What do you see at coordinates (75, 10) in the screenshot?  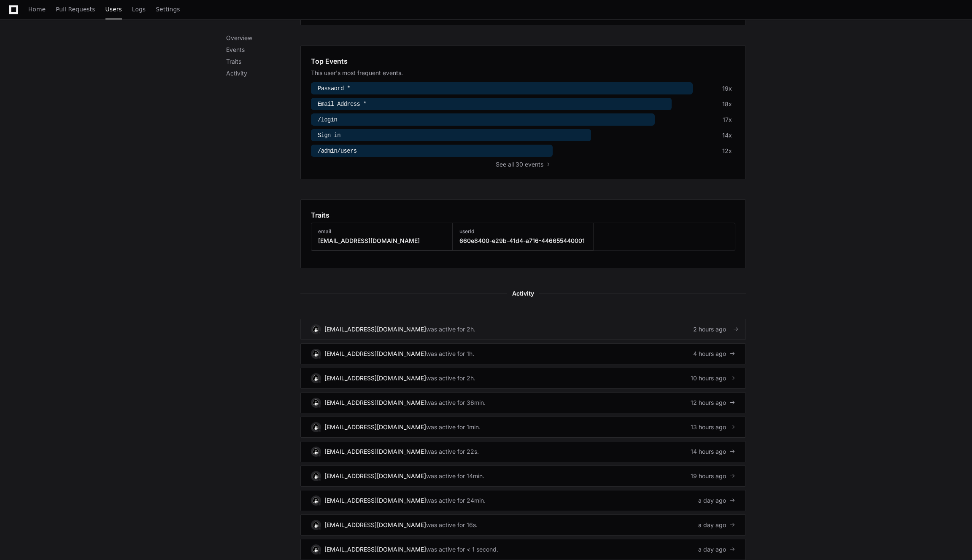 I see `span: Pull Requests` at bounding box center [75, 10].